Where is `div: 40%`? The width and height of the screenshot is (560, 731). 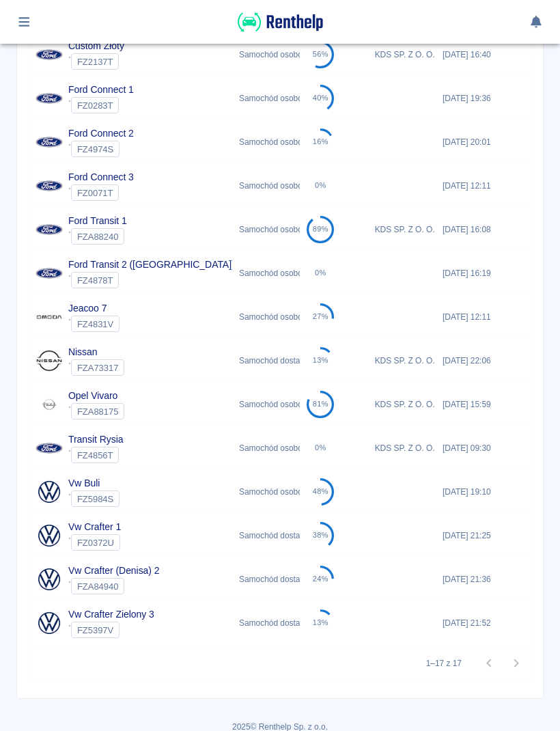
div: 40% is located at coordinates (321, 98).